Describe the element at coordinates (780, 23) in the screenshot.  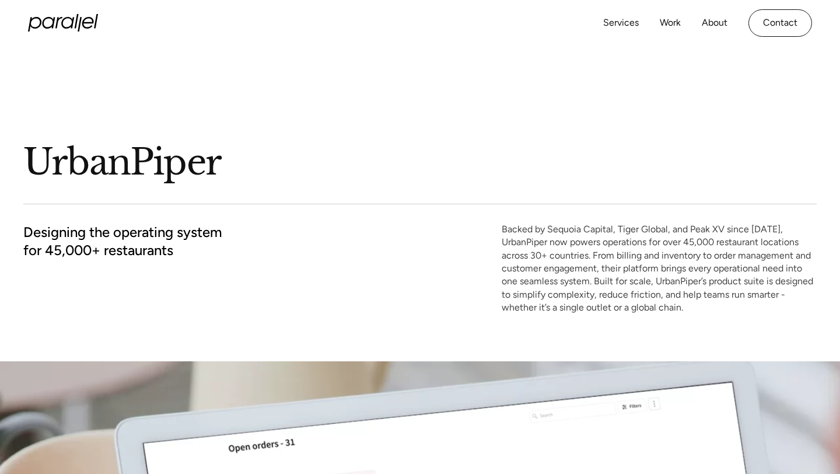
I see `a: Contact` at that location.